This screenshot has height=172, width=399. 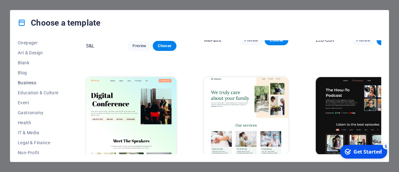 What do you see at coordinates (38, 53) in the screenshot?
I see `button: Art & Design` at bounding box center [38, 53].